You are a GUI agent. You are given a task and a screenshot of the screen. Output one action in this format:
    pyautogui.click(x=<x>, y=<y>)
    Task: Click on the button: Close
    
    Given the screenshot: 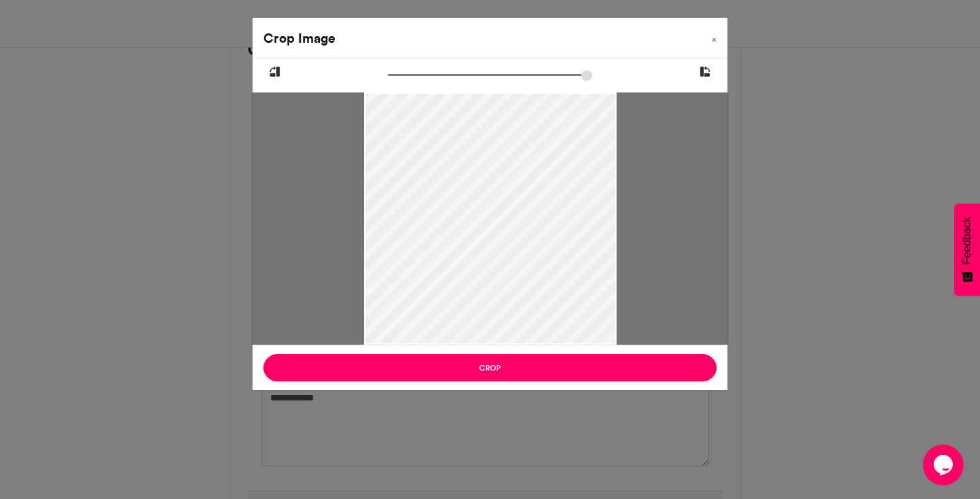 What is the action you would take?
    pyautogui.click(x=714, y=37)
    